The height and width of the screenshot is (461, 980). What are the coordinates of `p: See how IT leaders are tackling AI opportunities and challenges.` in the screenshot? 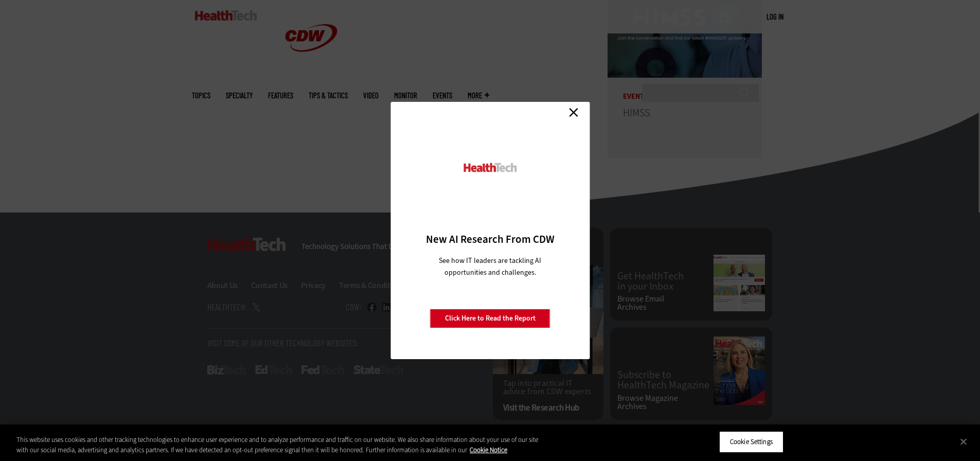 It's located at (490, 267).